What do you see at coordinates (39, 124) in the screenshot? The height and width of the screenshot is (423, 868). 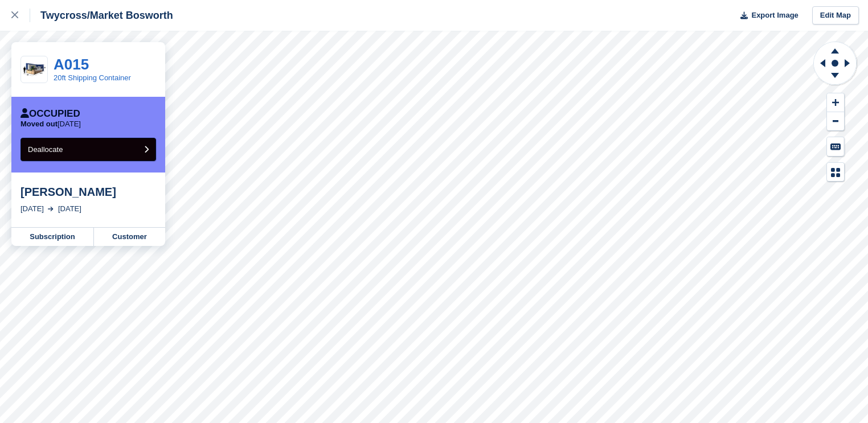 I see `span: Moved out` at bounding box center [39, 124].